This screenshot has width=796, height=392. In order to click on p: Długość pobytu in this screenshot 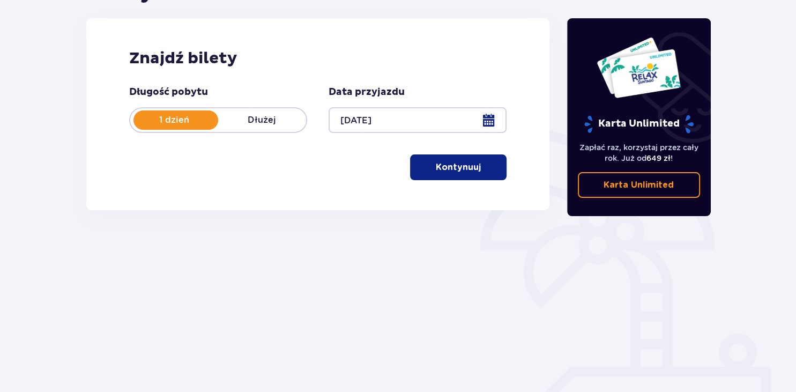, I will do `click(168, 92)`.